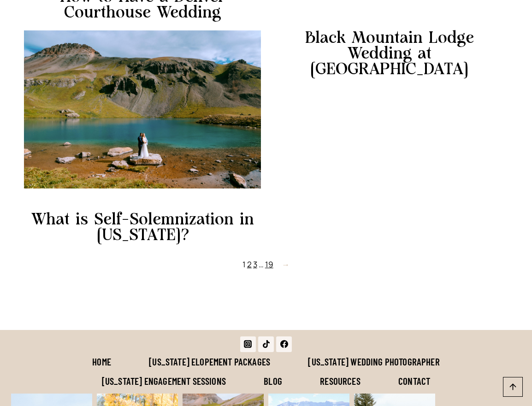  I want to click on a: Contact, so click(414, 380).